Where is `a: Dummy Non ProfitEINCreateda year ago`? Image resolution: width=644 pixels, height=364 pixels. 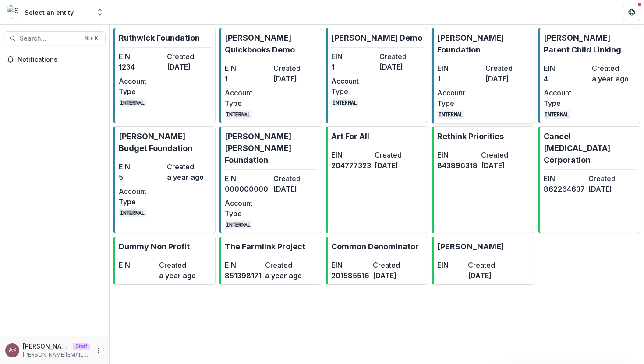 a: Dummy Non ProfitEINCreateda year ago is located at coordinates (164, 260).